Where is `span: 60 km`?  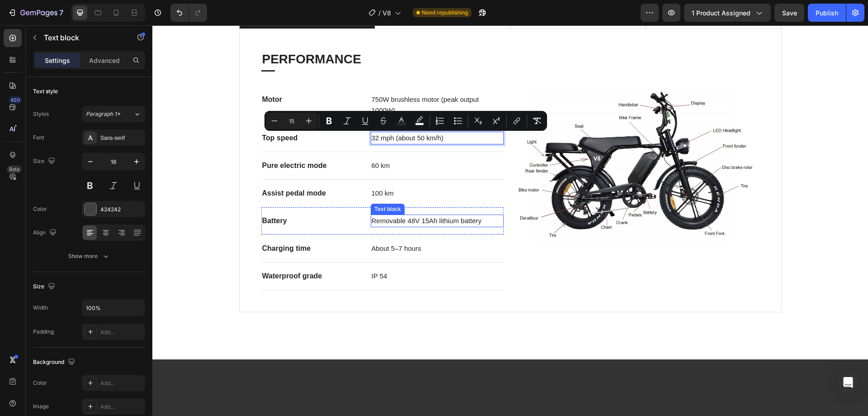 span: 60 km is located at coordinates (228, 140).